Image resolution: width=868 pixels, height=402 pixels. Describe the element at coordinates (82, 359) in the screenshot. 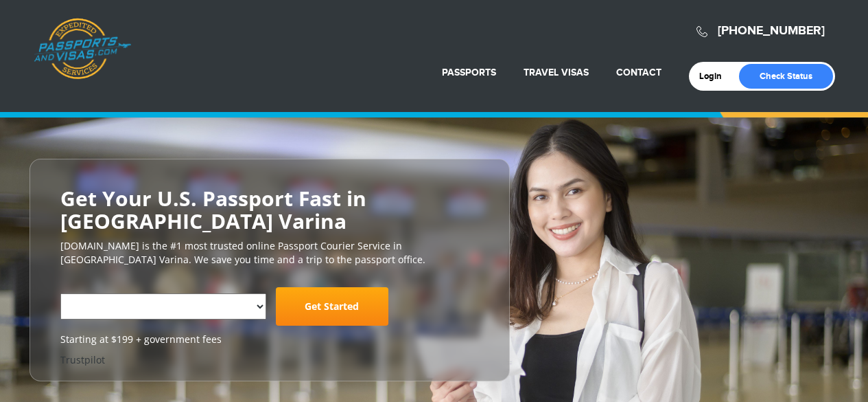

I see `a: Trustpilot` at that location.